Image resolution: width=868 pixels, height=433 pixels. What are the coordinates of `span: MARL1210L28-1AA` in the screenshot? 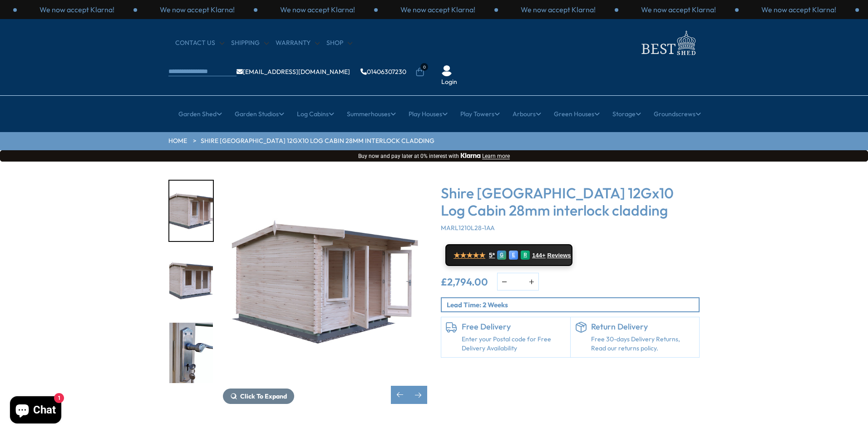 It's located at (468, 228).